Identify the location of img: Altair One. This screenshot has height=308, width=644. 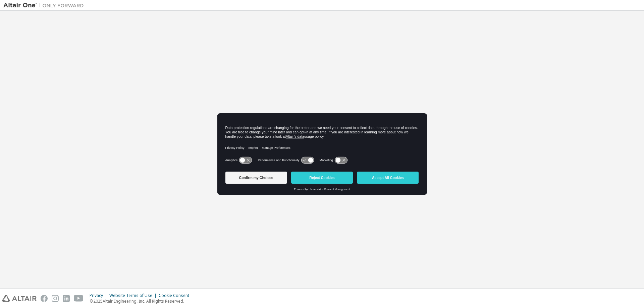
(46, 6).